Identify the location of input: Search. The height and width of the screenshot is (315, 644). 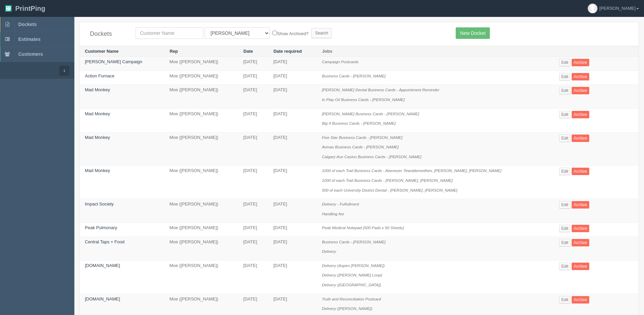
(321, 33).